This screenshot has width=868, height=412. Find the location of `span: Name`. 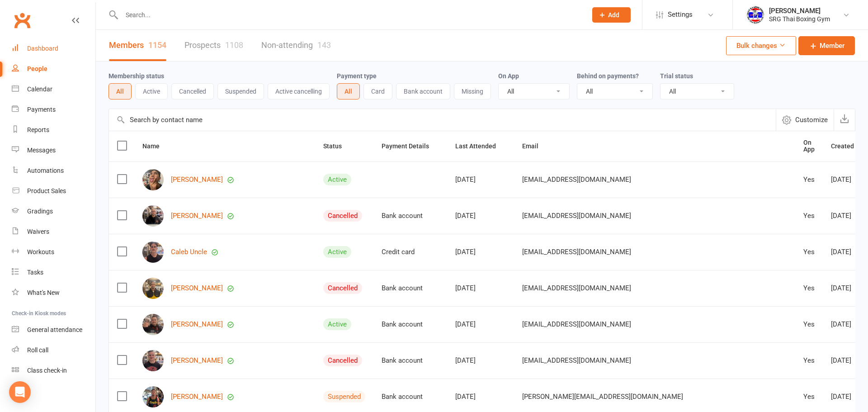

span: Name is located at coordinates (156, 146).